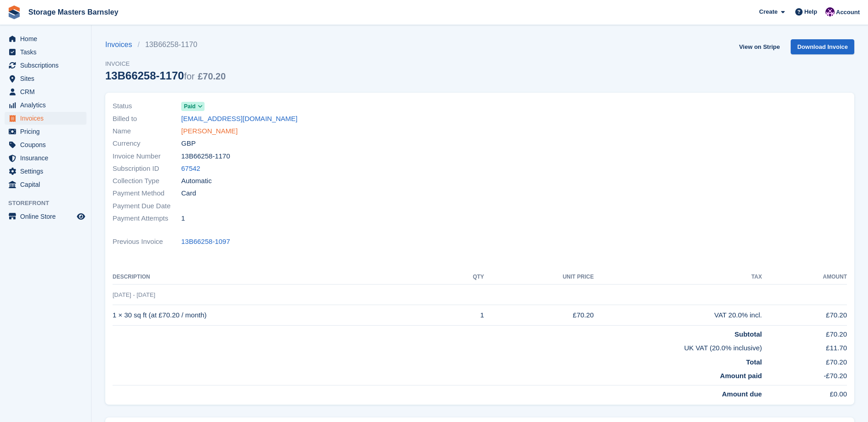  Describe the element at coordinates (147, 168) in the screenshot. I see `span: Subscription ID` at that location.